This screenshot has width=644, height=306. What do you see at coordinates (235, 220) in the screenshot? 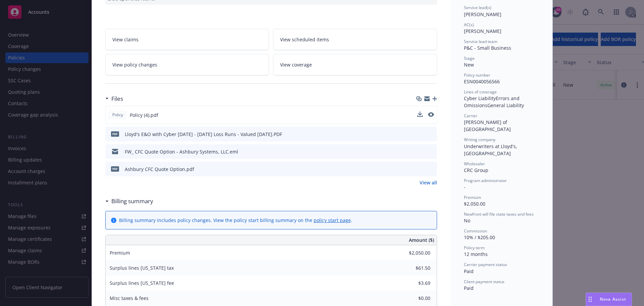
I see `div: Billing summary includes policy changes. View the policy start billing summary on the .` at bounding box center [235, 220].